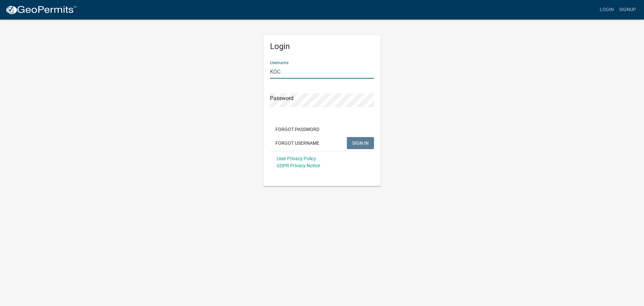  I want to click on button: SIGN IN, so click(360, 143).